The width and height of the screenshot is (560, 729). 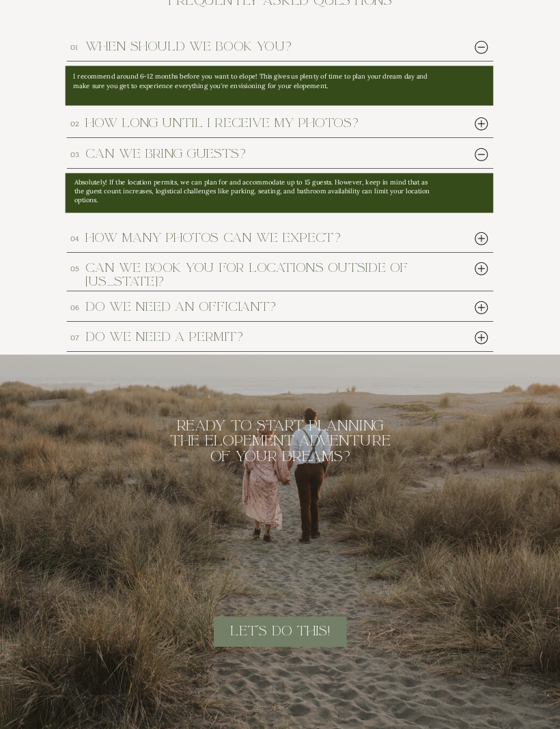 What do you see at coordinates (262, 123) in the screenshot?
I see `h2: how long until i receive my photos?` at bounding box center [262, 123].